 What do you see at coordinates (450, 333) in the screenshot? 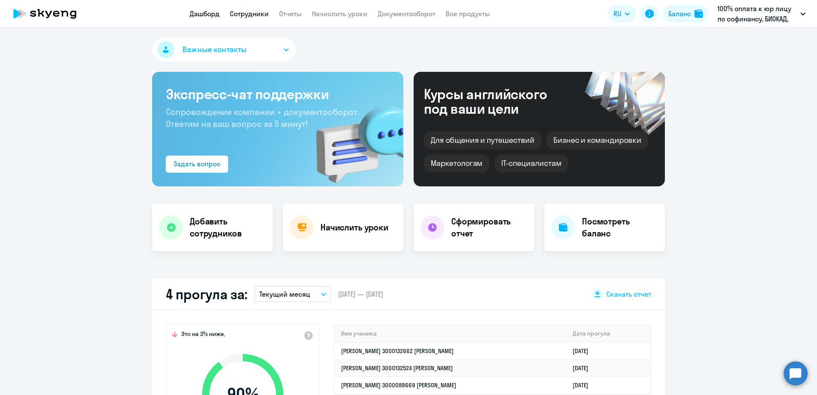
I see `th: Имя ученика` at bounding box center [450, 333].